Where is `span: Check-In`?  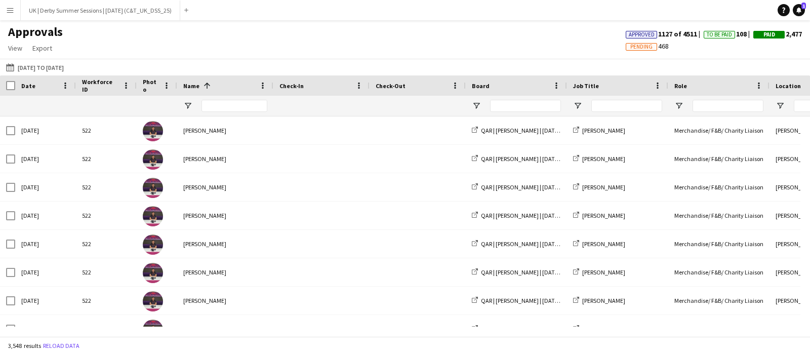 span: Check-In is located at coordinates (292, 86).